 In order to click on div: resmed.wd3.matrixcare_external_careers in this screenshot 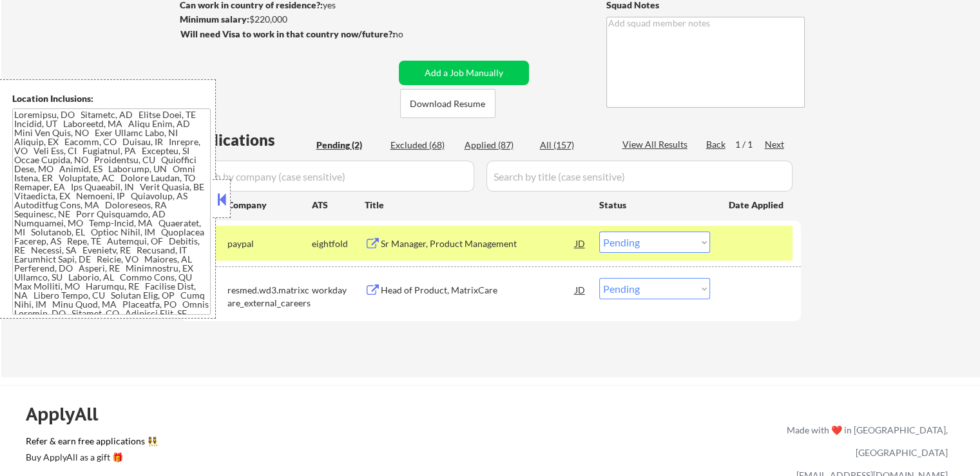, I will do `click(270, 296)`.